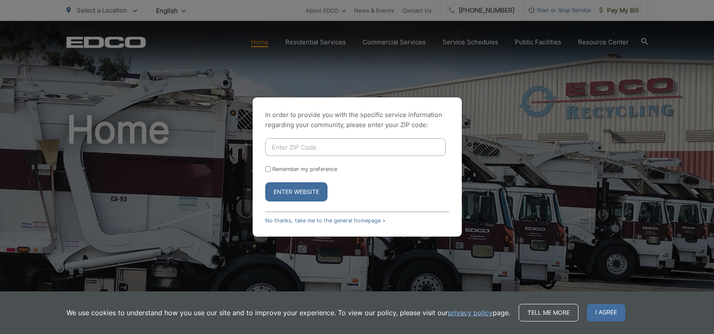 This screenshot has height=334, width=714. Describe the element at coordinates (356, 147) in the screenshot. I see `input: Enter ZIP Code` at that location.